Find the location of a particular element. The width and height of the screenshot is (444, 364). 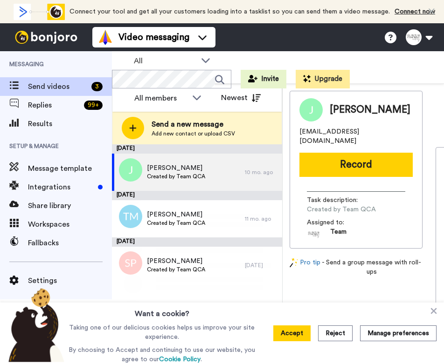

span: Results is located at coordinates (70, 124).